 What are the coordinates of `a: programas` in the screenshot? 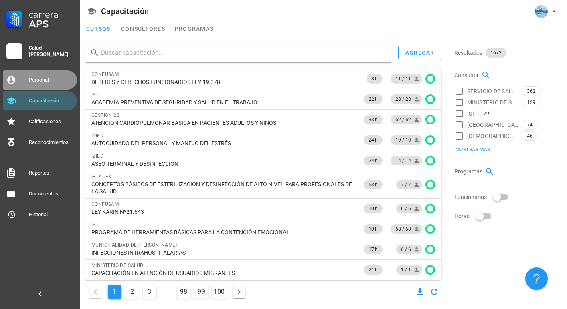 It's located at (194, 29).